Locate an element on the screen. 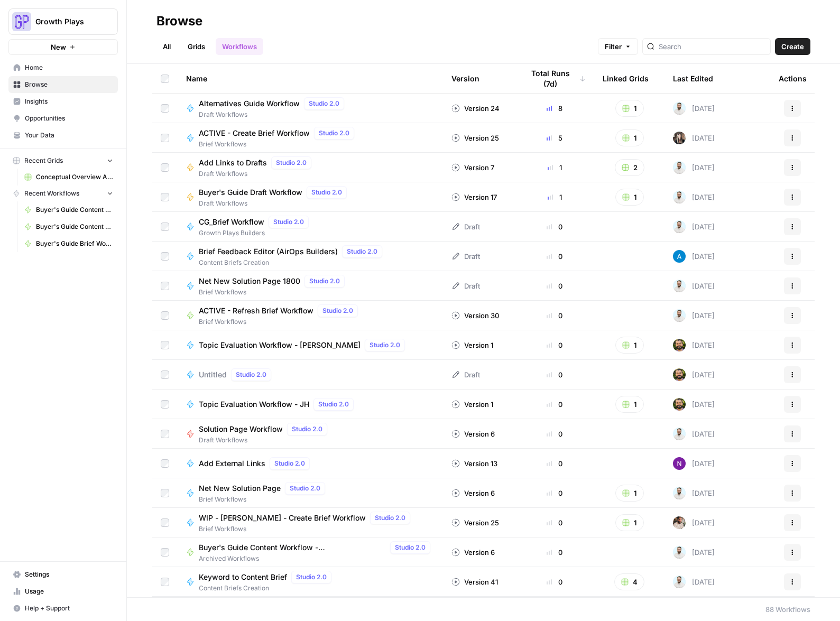 The height and width of the screenshot is (621, 840). span: Filter is located at coordinates (613, 47).